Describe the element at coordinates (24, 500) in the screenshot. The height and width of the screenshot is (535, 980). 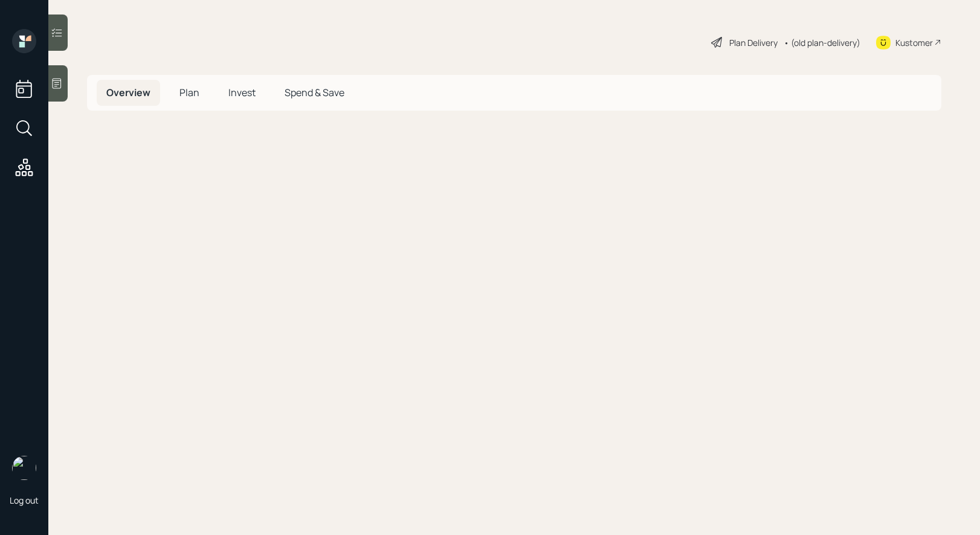
I see `div: Log out` at that location.